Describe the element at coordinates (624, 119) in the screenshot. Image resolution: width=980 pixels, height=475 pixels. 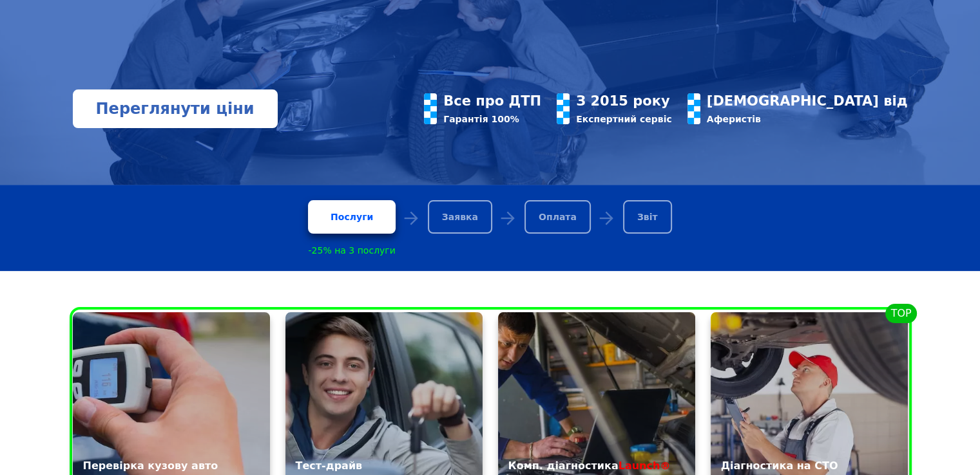
I see `div: Експертний сервіс` at that location.